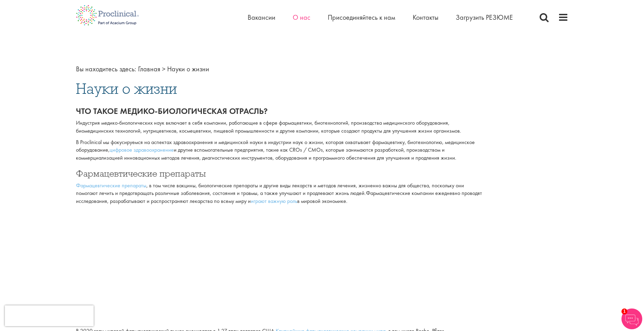 Image resolution: width=644 pixels, height=331 pixels. What do you see at coordinates (279, 197) in the screenshot?
I see `ya-tr-span: Фармацевтические компании ежедневно проводят исследования, разрабатывают и распространяют лекарст...` at bounding box center [279, 197].